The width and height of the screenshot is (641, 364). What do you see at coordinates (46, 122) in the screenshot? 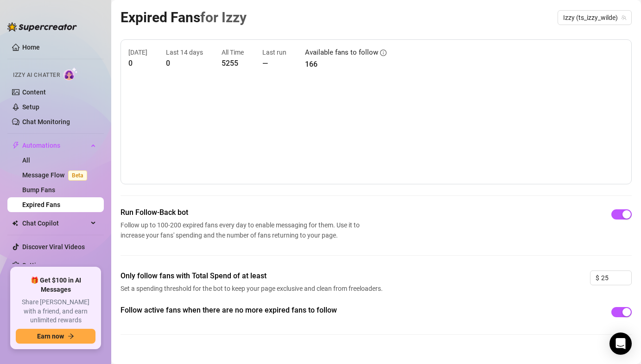
I see `a: Chat Monitoring` at bounding box center [46, 122].